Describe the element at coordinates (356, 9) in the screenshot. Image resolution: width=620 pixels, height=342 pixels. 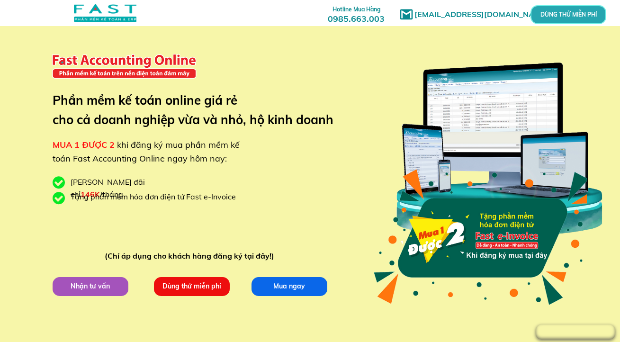
I see `span: Hotline Mua Hàng` at that location.